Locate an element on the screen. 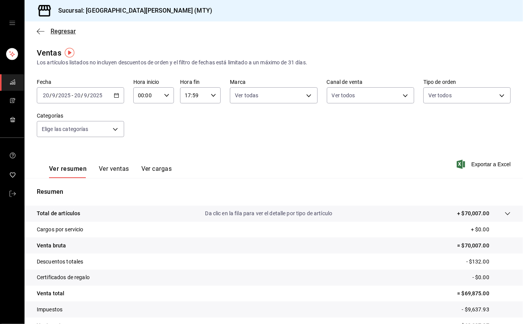  button: cajón abierto is located at coordinates (12, 23).